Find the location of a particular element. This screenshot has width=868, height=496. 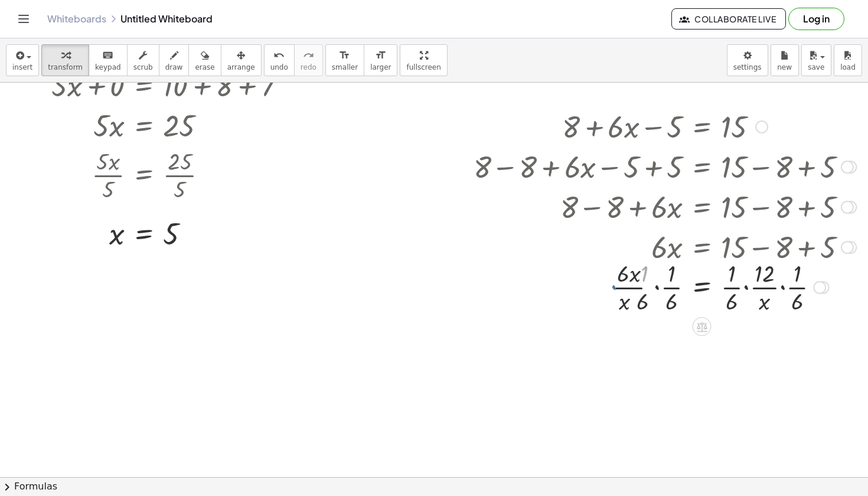

span: erase is located at coordinates (205, 67).